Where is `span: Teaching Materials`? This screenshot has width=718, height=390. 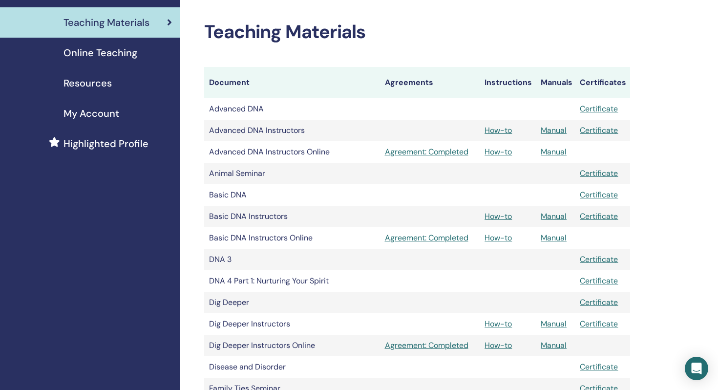 span: Teaching Materials is located at coordinates (106, 22).